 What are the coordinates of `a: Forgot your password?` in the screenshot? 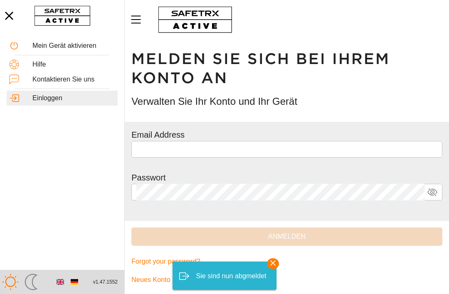 It's located at (287, 261).